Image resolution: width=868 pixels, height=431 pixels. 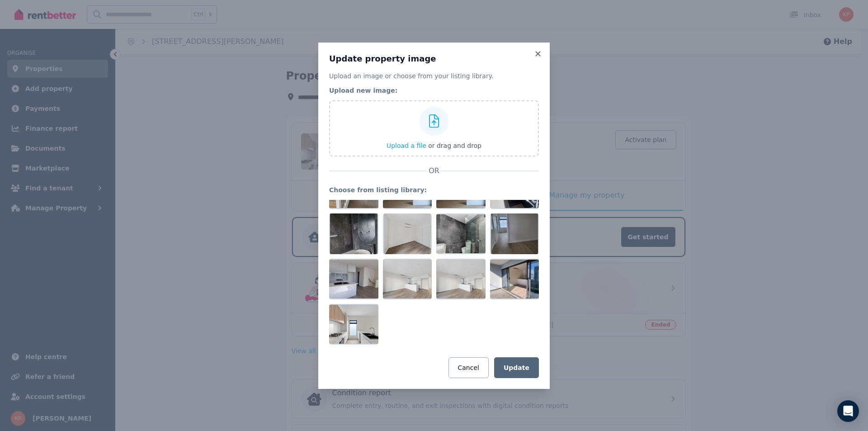 What do you see at coordinates (434, 59) in the screenshot?
I see `h3: Update property image` at bounding box center [434, 59].